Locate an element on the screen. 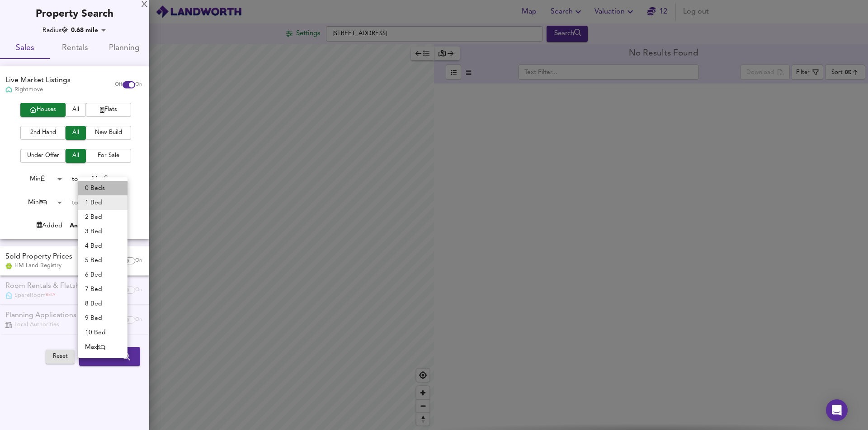  li: 3 Bed is located at coordinates (103, 231).